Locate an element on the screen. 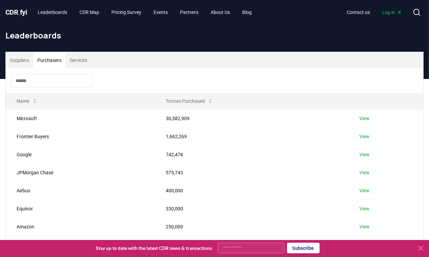 The height and width of the screenshot is (257, 429). span: CDR fyi is located at coordinates (16, 12).